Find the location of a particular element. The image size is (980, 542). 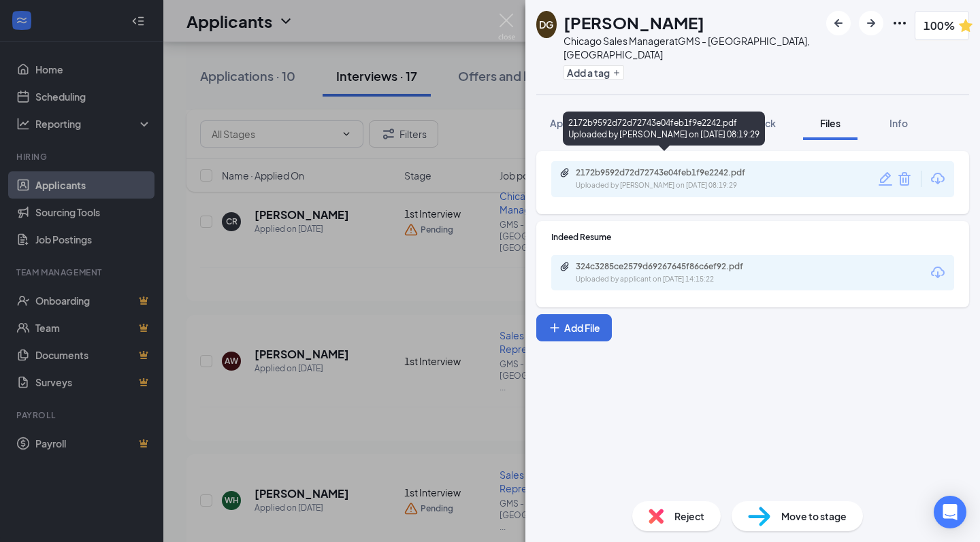

svg: Pencil is located at coordinates (885, 179).